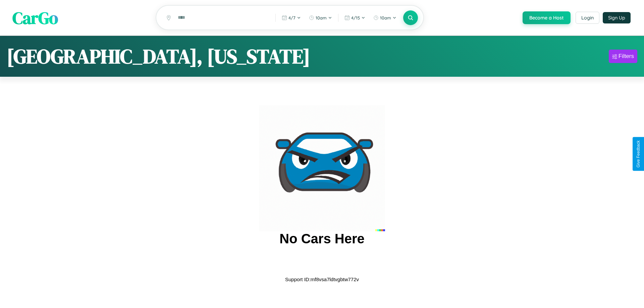  I want to click on img: car, so click(322, 168).